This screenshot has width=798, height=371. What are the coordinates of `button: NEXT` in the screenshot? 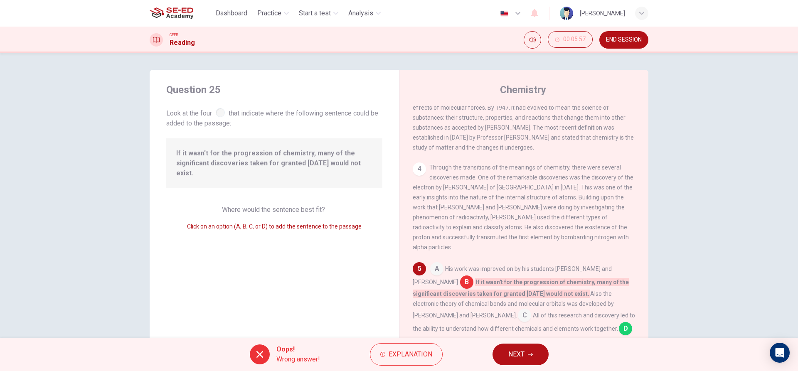 It's located at (520, 354).